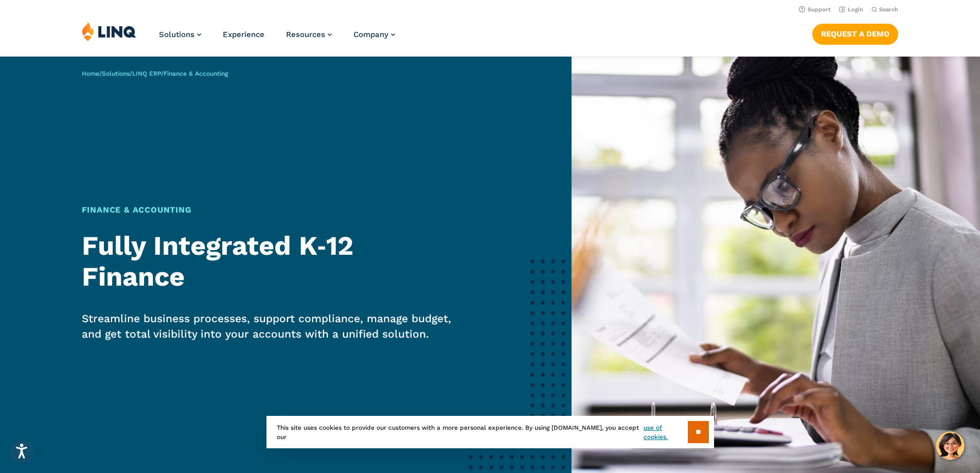 The height and width of the screenshot is (473, 980). I want to click on p: Streamline business processes, support compliance, manage budget, and get total visibility into y..., so click(275, 326).